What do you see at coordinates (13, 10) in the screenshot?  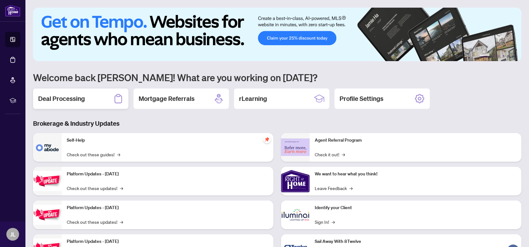 I see `img: logo` at bounding box center [13, 10].